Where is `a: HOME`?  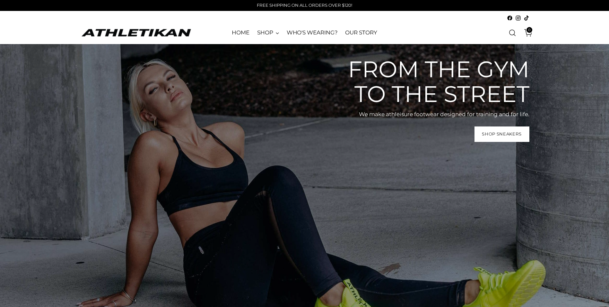 a: HOME is located at coordinates (241, 33).